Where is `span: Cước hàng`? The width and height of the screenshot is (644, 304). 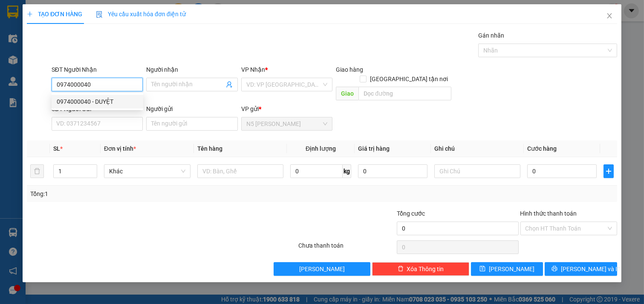
span: Cước hàng is located at coordinates (542, 148).